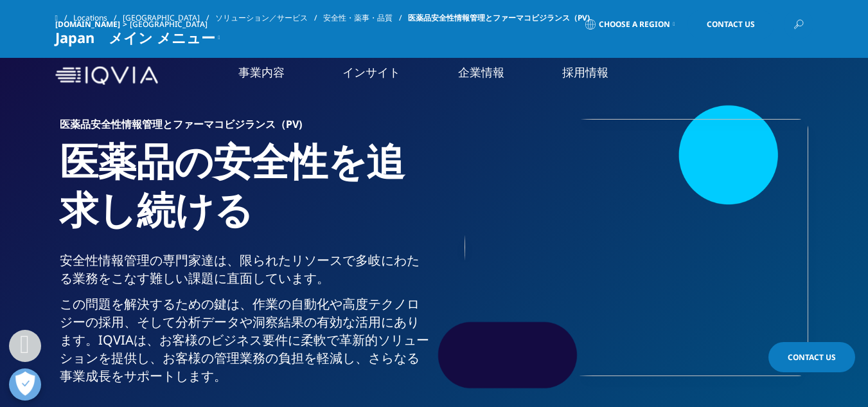  What do you see at coordinates (262, 72) in the screenshot?
I see `a: 事業内容` at bounding box center [262, 72].